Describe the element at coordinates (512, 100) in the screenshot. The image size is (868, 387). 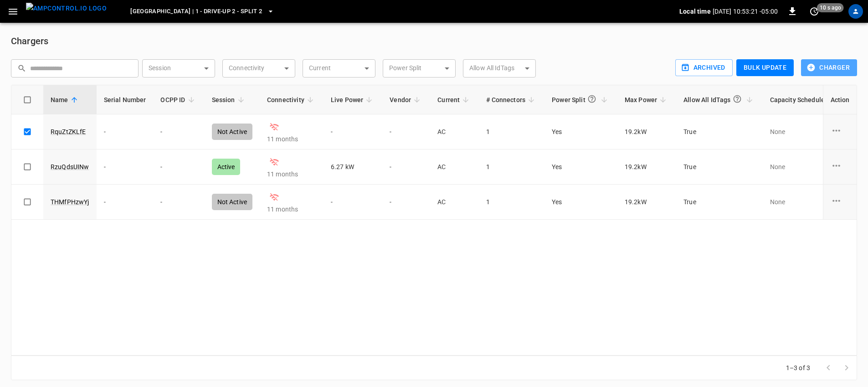
I see `span: # Connectors` at that location.